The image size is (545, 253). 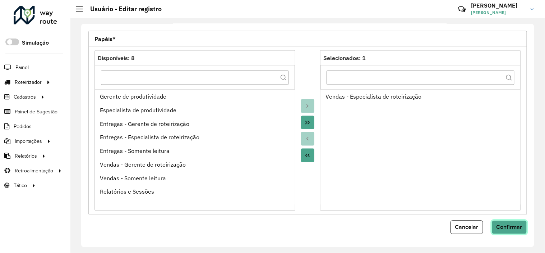 What do you see at coordinates (34, 170) in the screenshot?
I see `span: Retroalimentação` at bounding box center [34, 170].